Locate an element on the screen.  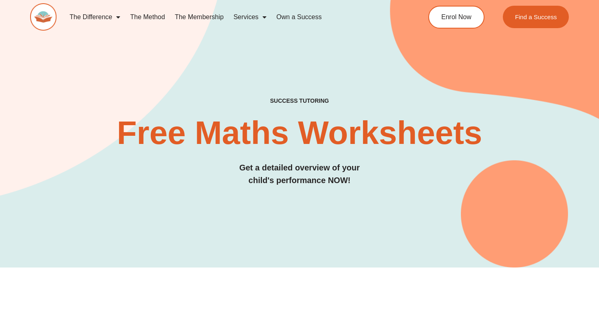
h2: Free Maths Worksheets​ is located at coordinates (300, 133).